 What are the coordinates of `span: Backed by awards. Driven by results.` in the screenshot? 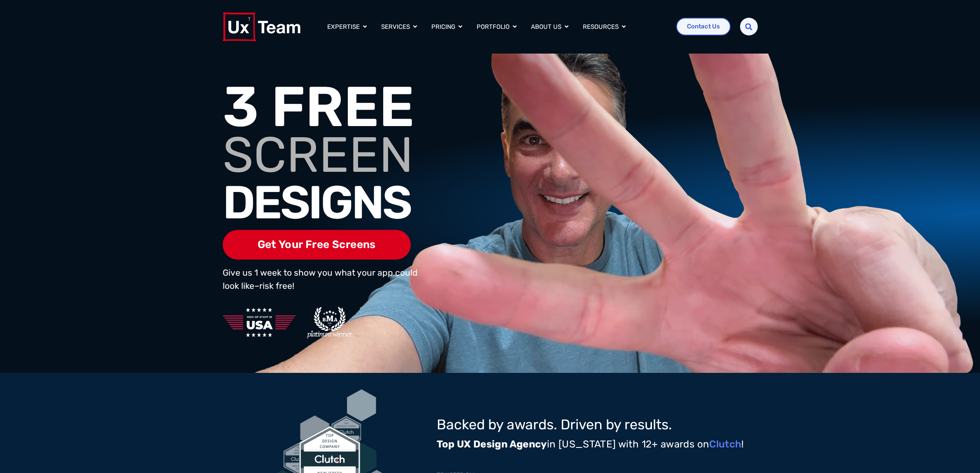 It's located at (554, 424).